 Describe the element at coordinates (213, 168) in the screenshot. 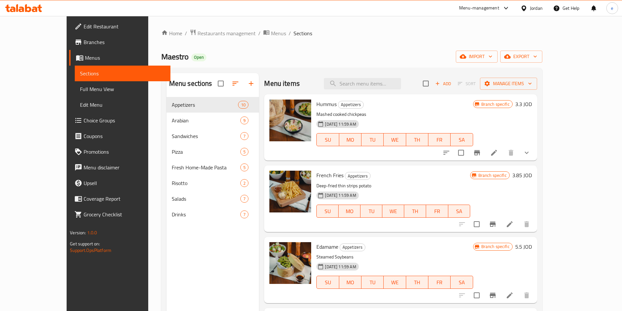

I see `div: Fresh Home-Made Pasta5` at that location.